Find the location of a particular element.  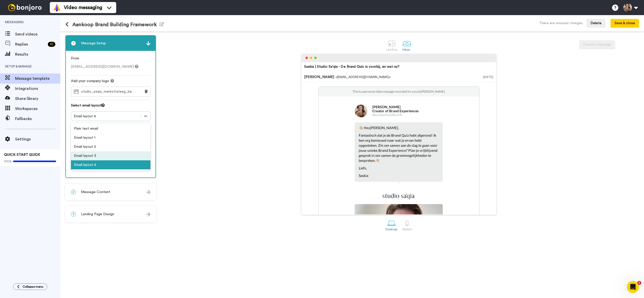

span: 3 is located at coordinates (73, 214).